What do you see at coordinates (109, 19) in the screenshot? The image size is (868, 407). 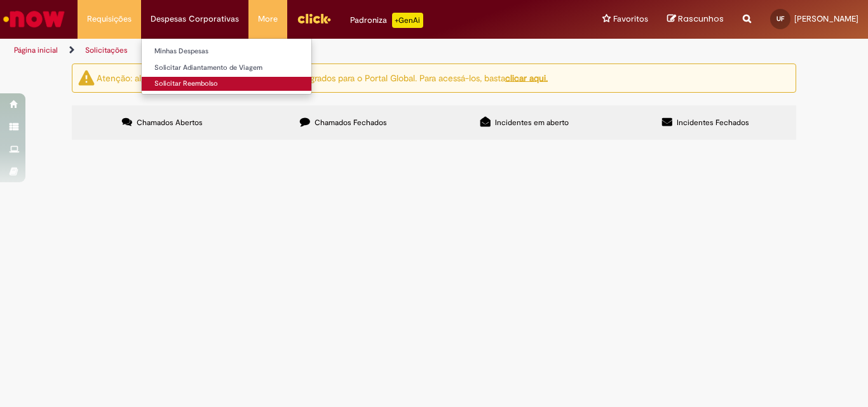 I see `span: Requisições` at bounding box center [109, 19].